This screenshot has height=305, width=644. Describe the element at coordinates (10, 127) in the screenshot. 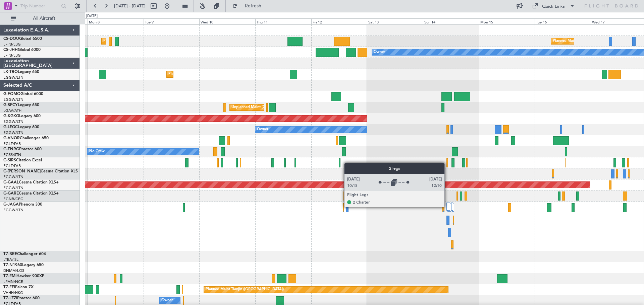

I see `span: G-LEGC` at that location.